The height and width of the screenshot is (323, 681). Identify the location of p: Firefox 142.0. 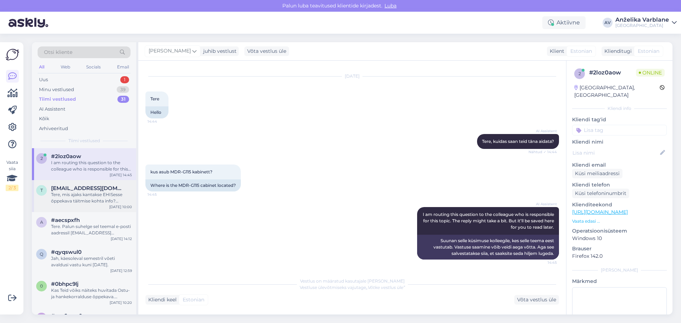
(619, 256).